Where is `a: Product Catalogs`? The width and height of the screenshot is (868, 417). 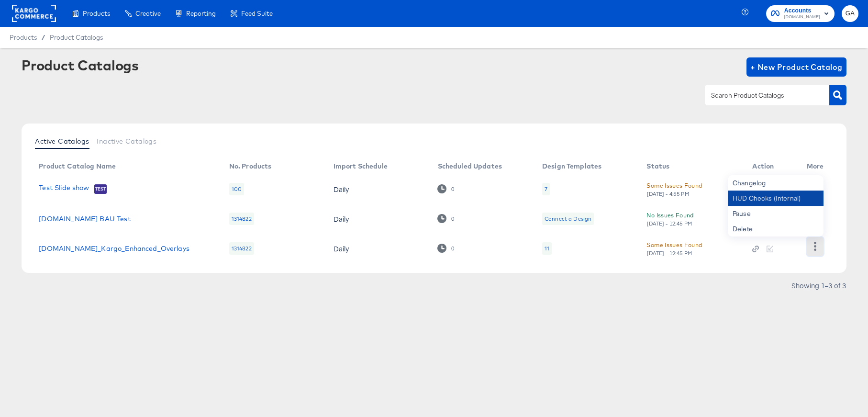 a: Product Catalogs is located at coordinates (76, 38).